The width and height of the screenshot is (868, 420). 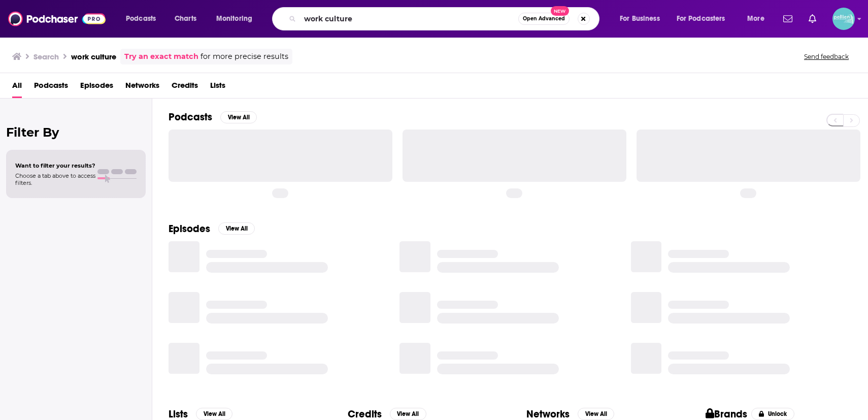 What do you see at coordinates (827, 56) in the screenshot?
I see `button: Send feedback` at bounding box center [827, 56].